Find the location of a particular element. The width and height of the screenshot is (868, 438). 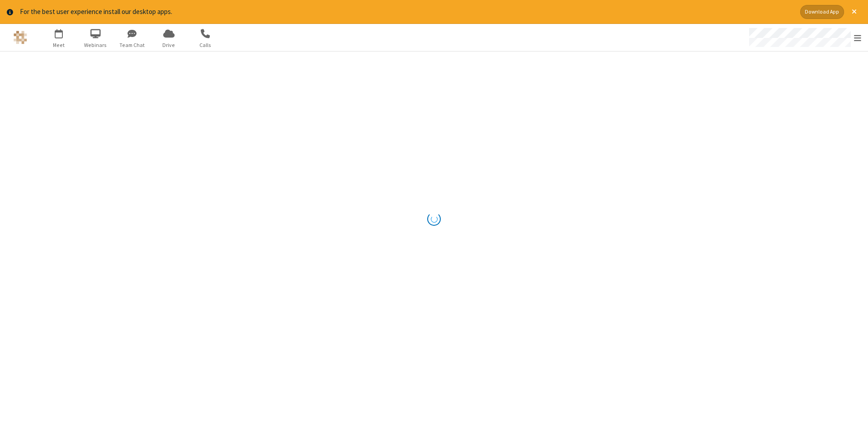

div: For the best user experience install our desktop apps. is located at coordinates (407, 11).